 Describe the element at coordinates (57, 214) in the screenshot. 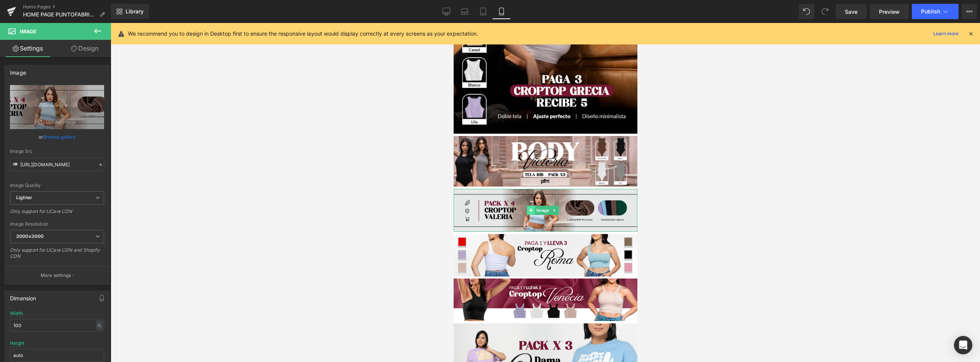

I see `div: Only support for UCare CDN` at that location.